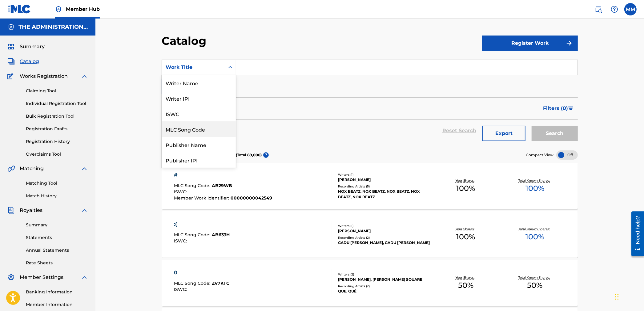  What do you see at coordinates (11, 27) in the screenshot?
I see `img: Accounts` at bounding box center [11, 27].